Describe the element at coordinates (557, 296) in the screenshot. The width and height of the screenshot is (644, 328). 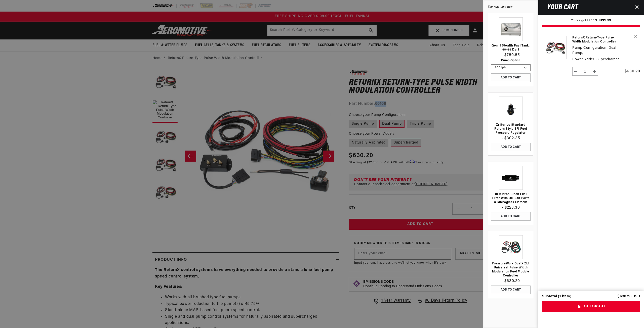
I see `div: Subtotal (1 item)` at that location.